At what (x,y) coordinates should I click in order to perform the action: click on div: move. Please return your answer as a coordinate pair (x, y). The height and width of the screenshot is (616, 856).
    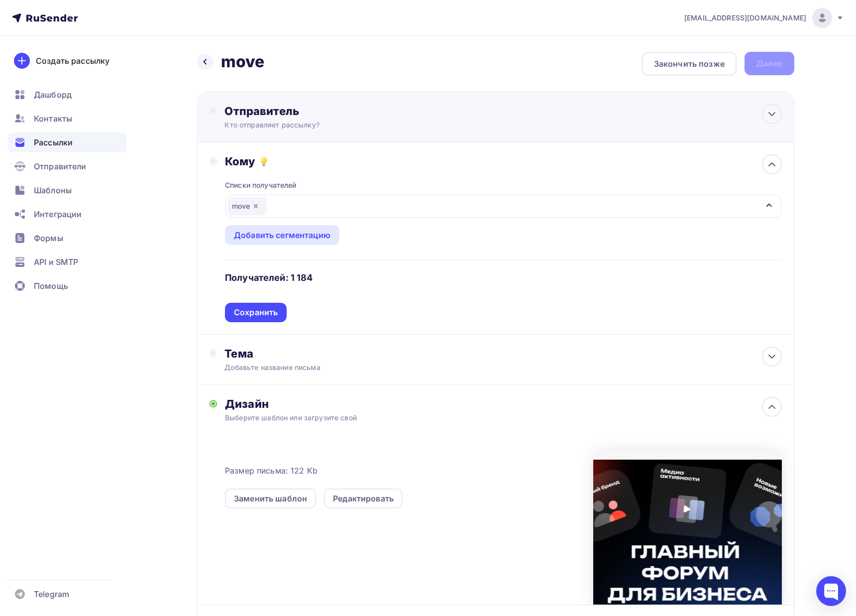
    Looking at the image, I should click on (247, 206).